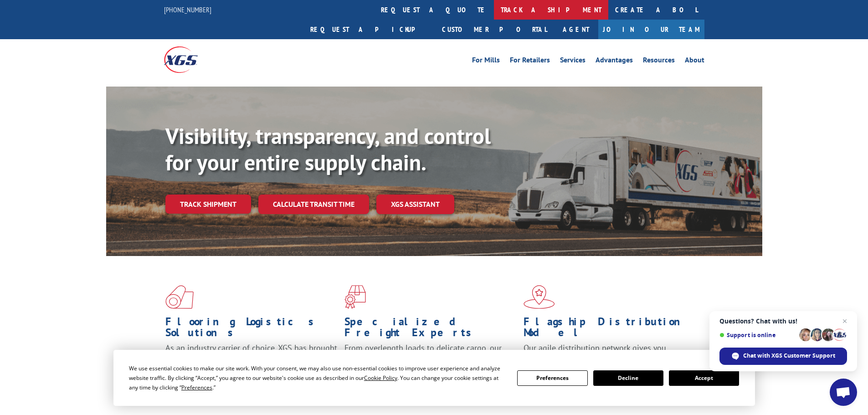 The width and height of the screenshot is (868, 415). I want to click on img: xgs-icon-focused-on-flooring-red, so click(355, 297).